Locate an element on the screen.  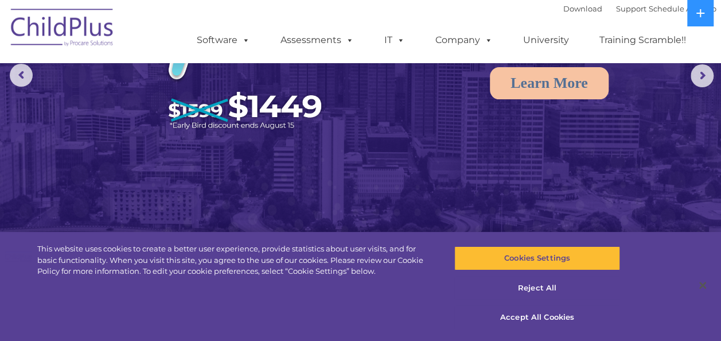
button: Cookies Settings is located at coordinates (537, 258).